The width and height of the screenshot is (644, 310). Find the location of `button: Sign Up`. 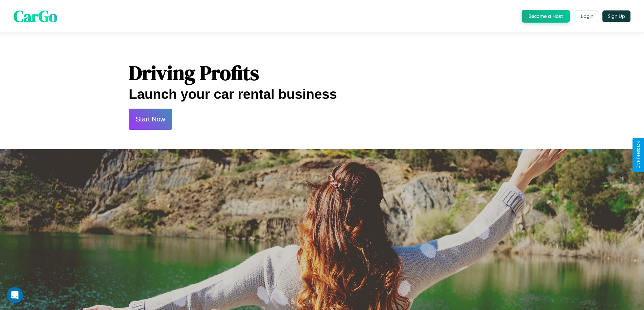

button: Sign Up is located at coordinates (616, 17).